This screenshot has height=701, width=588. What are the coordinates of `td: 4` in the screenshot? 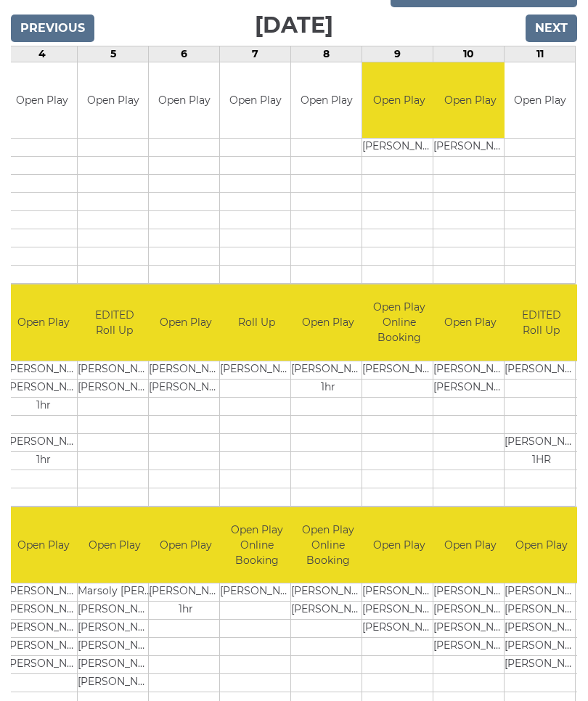 It's located at (42, 55).